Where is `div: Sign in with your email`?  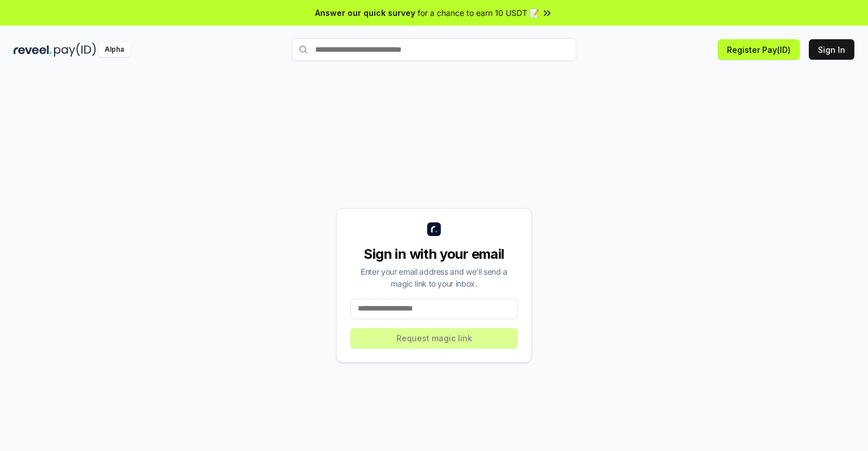 div: Sign in with your email is located at coordinates (434, 255).